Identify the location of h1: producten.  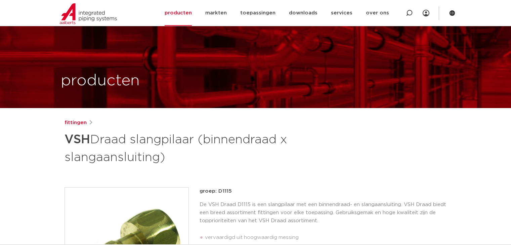
(100, 81).